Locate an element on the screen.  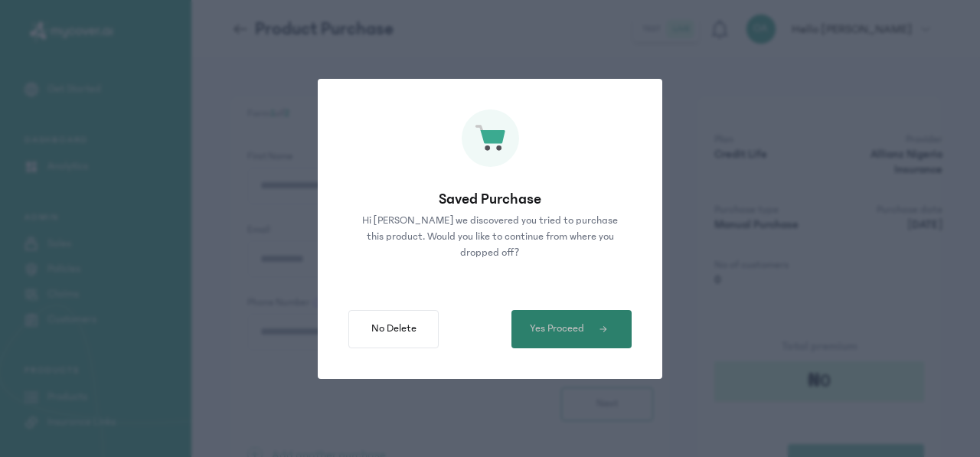
span: No Delete is located at coordinates (393, 329).